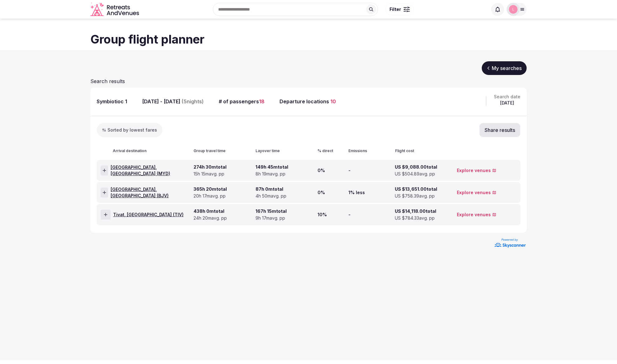 The height and width of the screenshot is (364, 617). Describe the element at coordinates (210, 167) in the screenshot. I see `span: 274h 30m total` at that location.